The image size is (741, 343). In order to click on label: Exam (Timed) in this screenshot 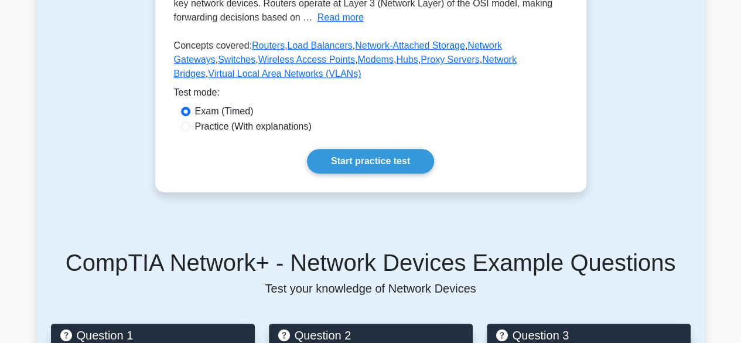, I will do `click(224, 111)`.